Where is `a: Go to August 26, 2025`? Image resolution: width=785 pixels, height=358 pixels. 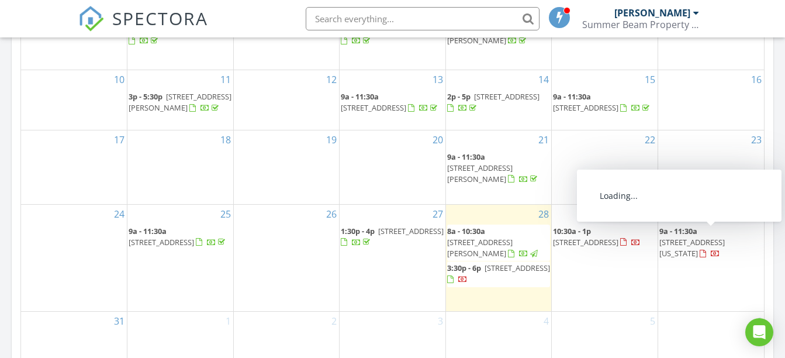 a: Go to August 26, 2025 is located at coordinates (331, 214).